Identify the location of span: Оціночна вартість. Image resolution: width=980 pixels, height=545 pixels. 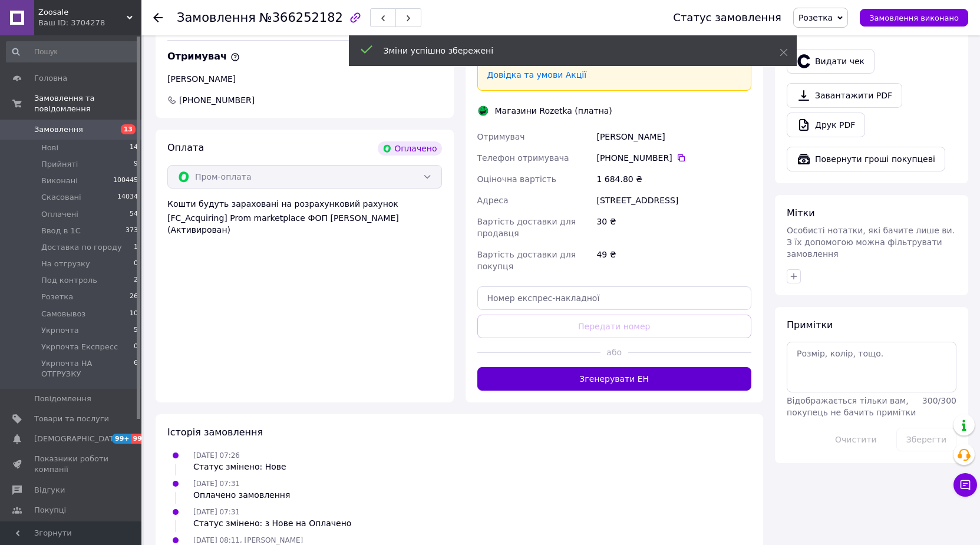
(517, 179).